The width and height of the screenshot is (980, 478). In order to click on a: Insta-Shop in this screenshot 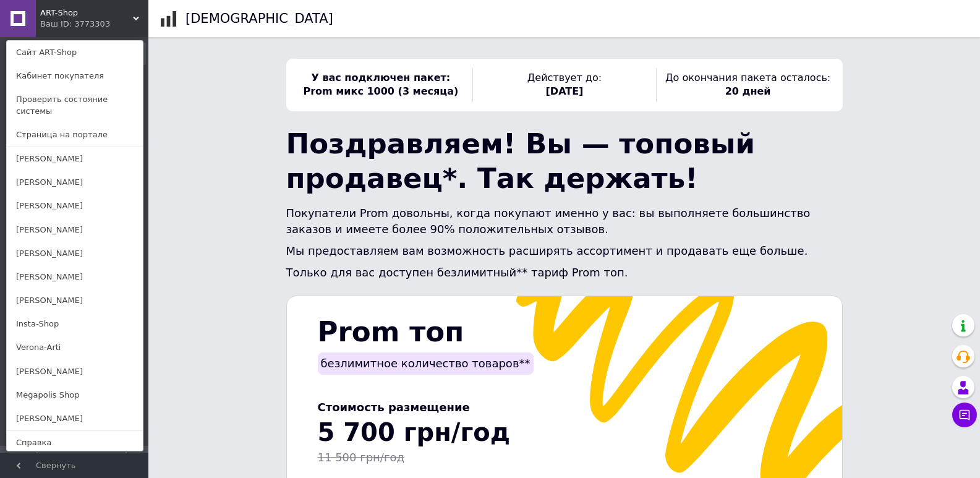, I will do `click(75, 324)`.